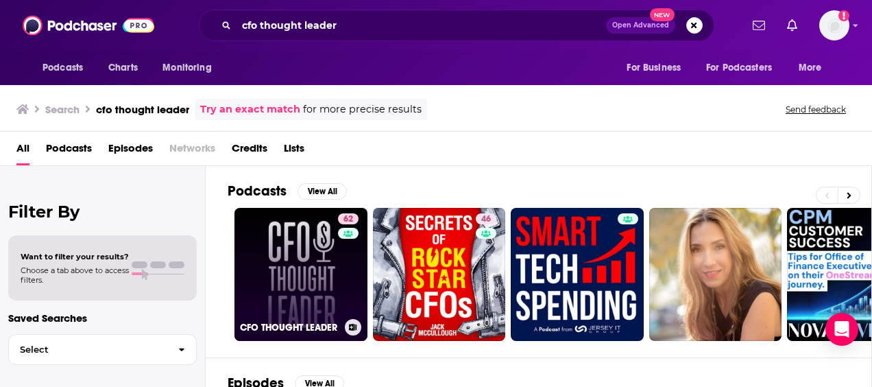  I want to click on span: Choose a tab above to access filters., so click(75, 275).